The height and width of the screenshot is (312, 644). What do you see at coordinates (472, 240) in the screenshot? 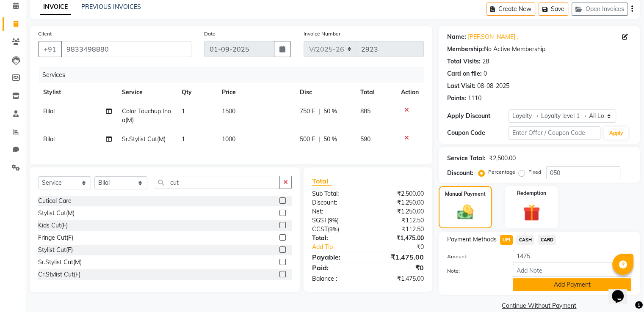
I see `span: Payment Methods` at bounding box center [472, 240].